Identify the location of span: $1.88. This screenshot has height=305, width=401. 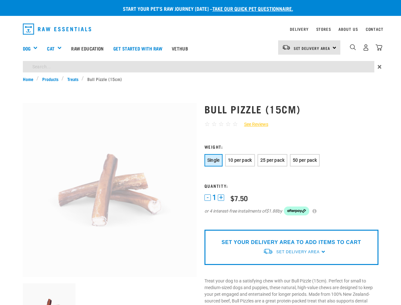
(272, 211).